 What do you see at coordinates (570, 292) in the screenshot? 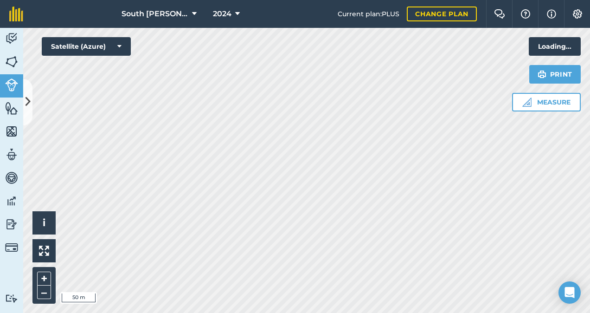
I see `div: Open Intercom Messenger` at bounding box center [570, 292].